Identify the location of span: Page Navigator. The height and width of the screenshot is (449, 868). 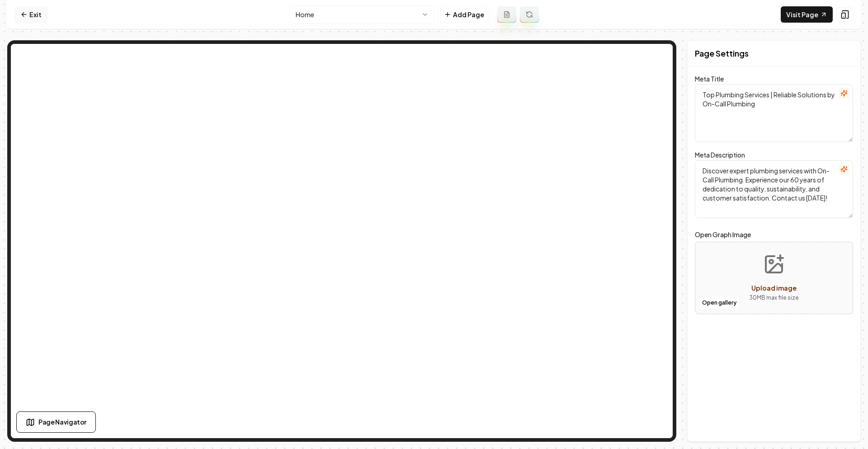
(62, 422).